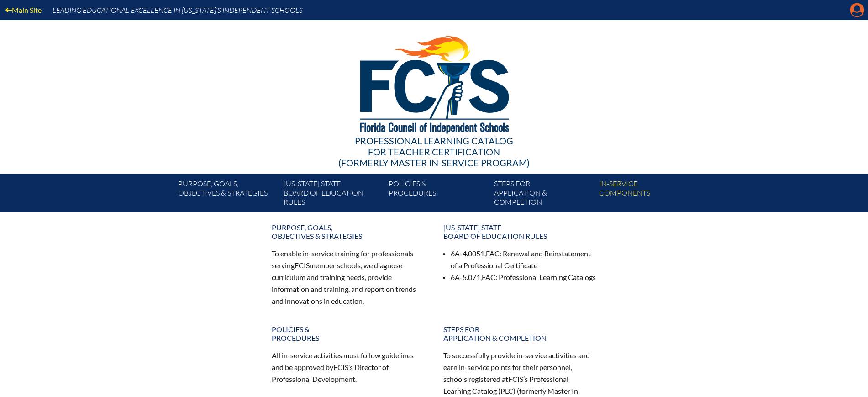  What do you see at coordinates (648, 195) in the screenshot?
I see `a: In-servicecomponents` at bounding box center [648, 195].